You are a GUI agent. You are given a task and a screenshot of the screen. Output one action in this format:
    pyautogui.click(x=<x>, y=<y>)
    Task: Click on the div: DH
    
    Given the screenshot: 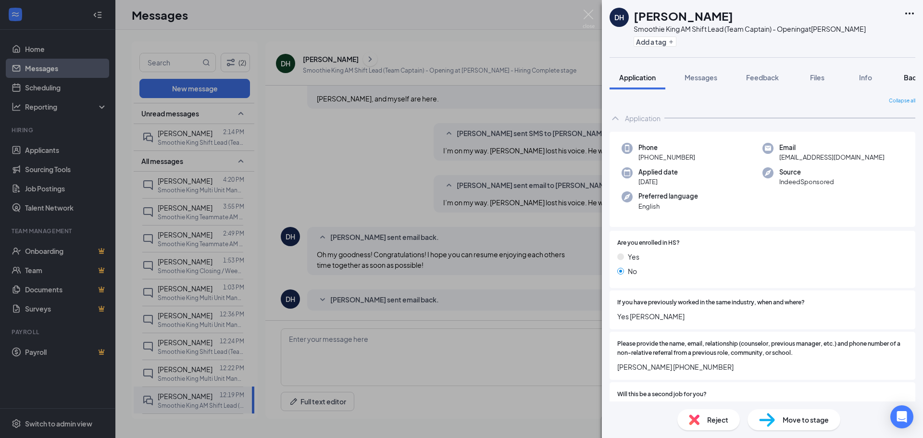 What is the action you would take?
    pyautogui.click(x=619, y=17)
    